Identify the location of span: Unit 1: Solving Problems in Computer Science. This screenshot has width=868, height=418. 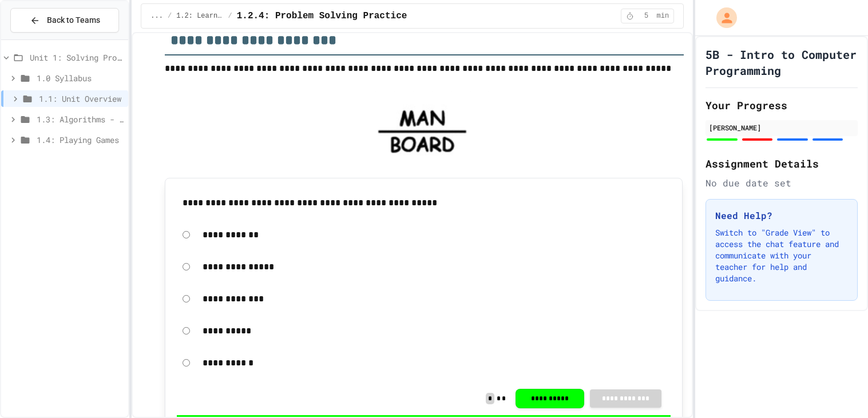
(77, 57).